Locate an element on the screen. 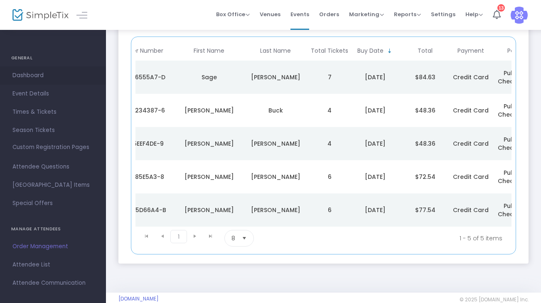 The image size is (541, 303). span: Events is located at coordinates (300, 14).